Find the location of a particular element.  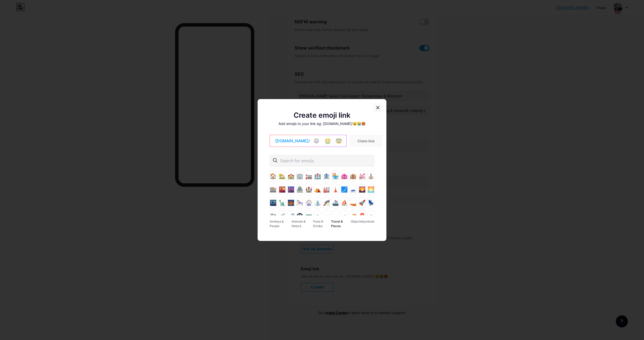

div: Create emoji link is located at coordinates (322, 115).